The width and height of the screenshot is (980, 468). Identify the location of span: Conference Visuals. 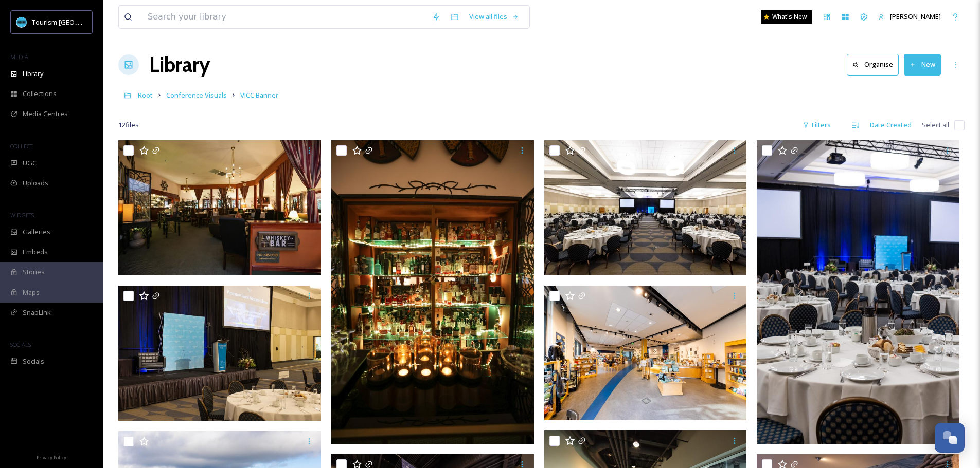
(197, 95).